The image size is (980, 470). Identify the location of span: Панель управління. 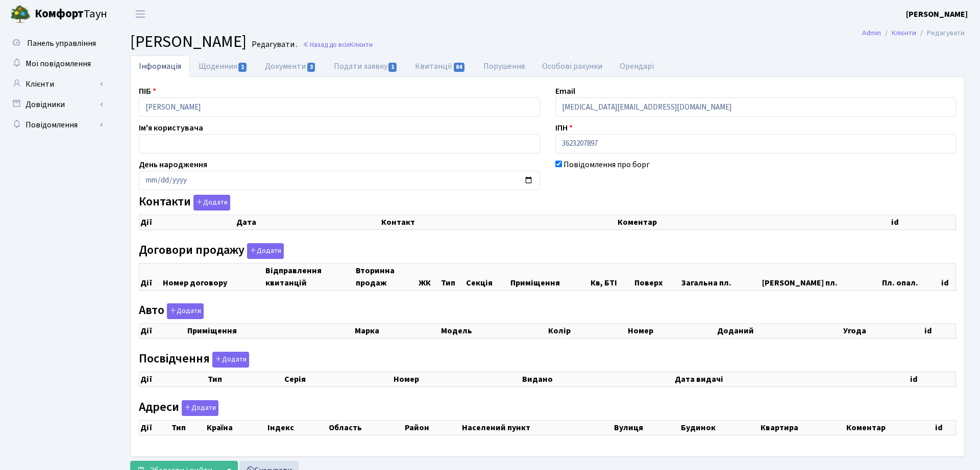
(61, 44).